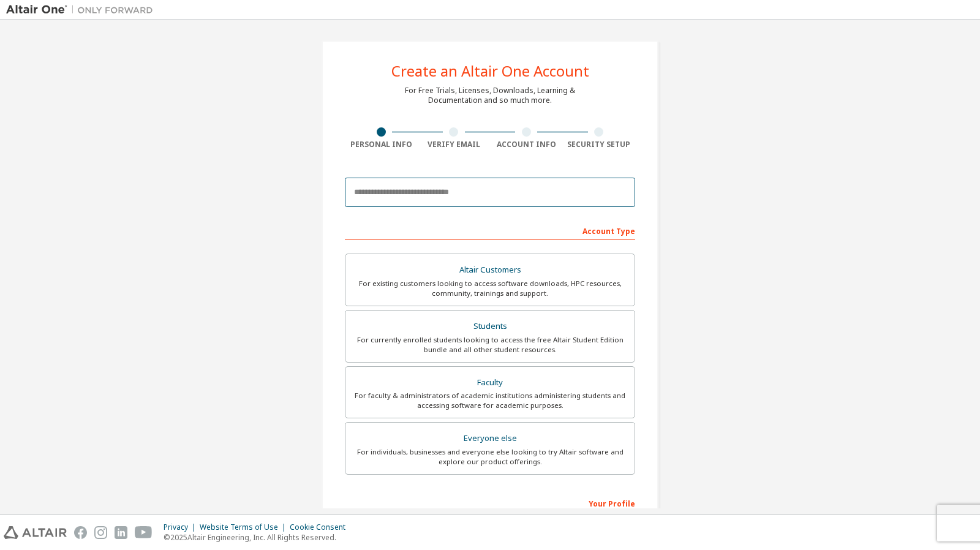 This screenshot has height=550, width=980. I want to click on div: For existing customers looking to access software downloads, HPC resources, community, trainings ..., so click(490, 288).